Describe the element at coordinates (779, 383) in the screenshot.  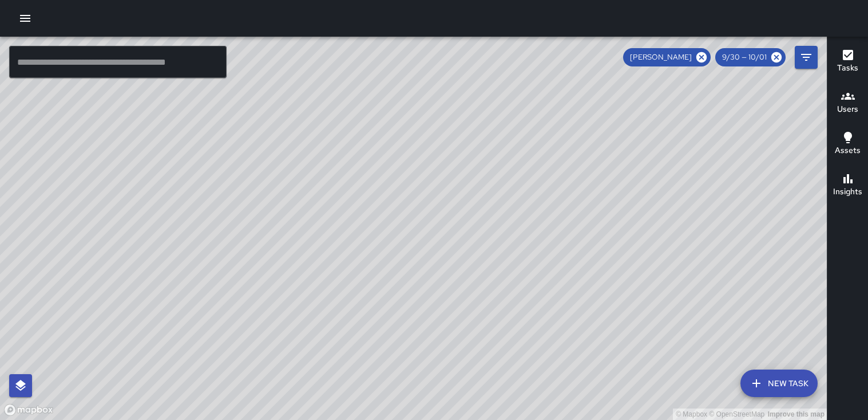
I see `button: New Task` at that location.